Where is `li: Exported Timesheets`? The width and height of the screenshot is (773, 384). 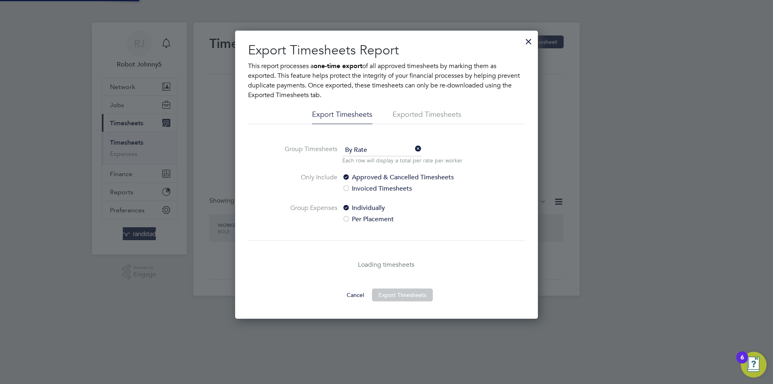
li: Exported Timesheets is located at coordinates (427, 117).